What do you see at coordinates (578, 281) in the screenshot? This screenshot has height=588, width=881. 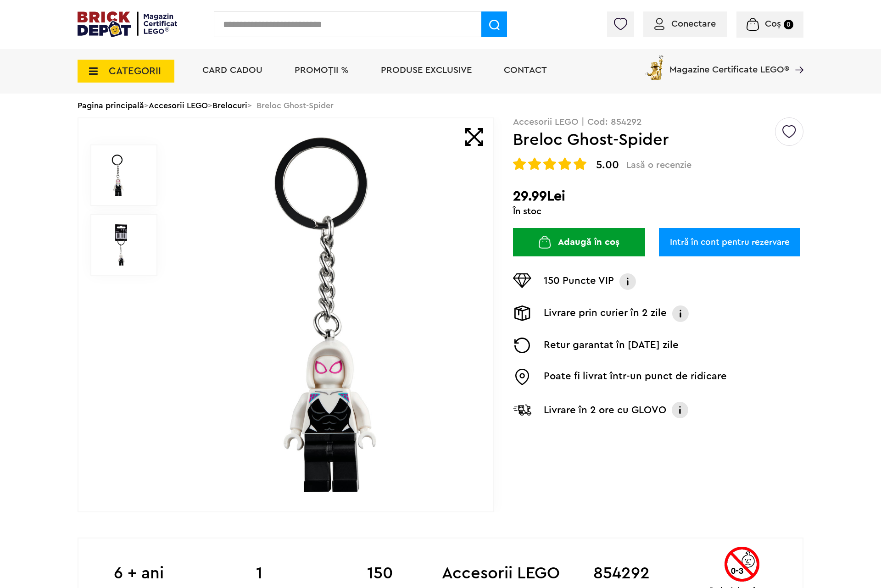 I see `p: 150 Puncte VIP` at bounding box center [578, 281].